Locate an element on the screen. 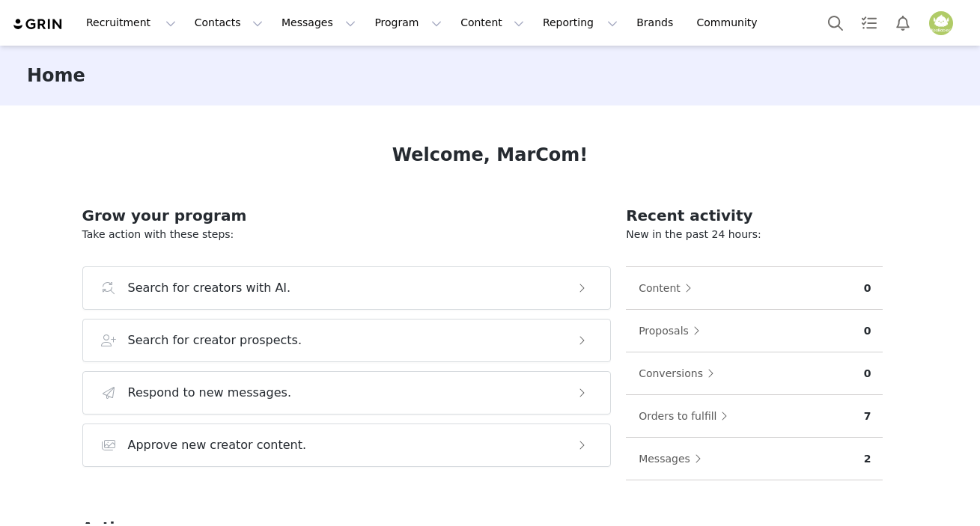 The height and width of the screenshot is (526, 980). button: Recruitment is located at coordinates (131, 23).